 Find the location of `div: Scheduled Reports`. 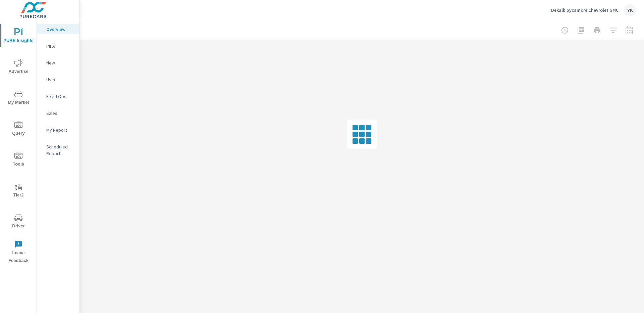

div: Scheduled Reports is located at coordinates (58, 150).